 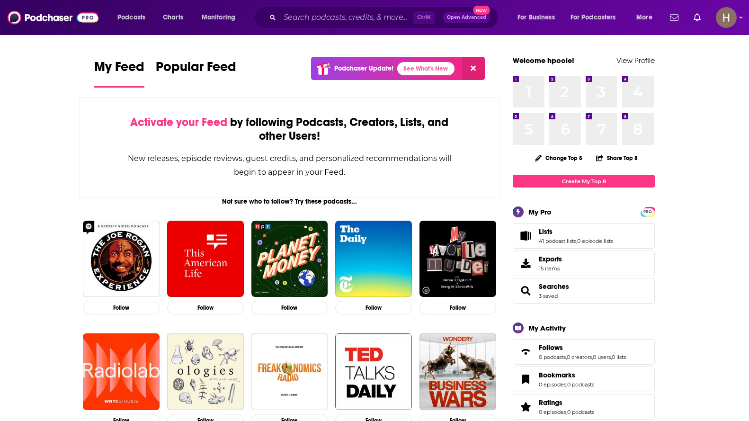 I want to click on img: My Favorite Murder with Karen Kilgariff and Georgia Hardstark, so click(x=458, y=259).